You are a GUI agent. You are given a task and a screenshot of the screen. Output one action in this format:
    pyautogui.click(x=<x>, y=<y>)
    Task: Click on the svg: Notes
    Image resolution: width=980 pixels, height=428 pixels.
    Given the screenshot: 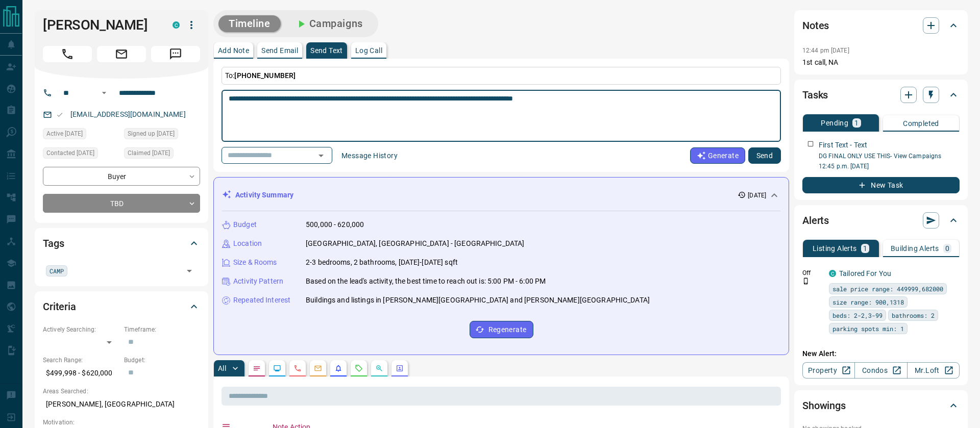 What is the action you would take?
    pyautogui.click(x=256, y=368)
    